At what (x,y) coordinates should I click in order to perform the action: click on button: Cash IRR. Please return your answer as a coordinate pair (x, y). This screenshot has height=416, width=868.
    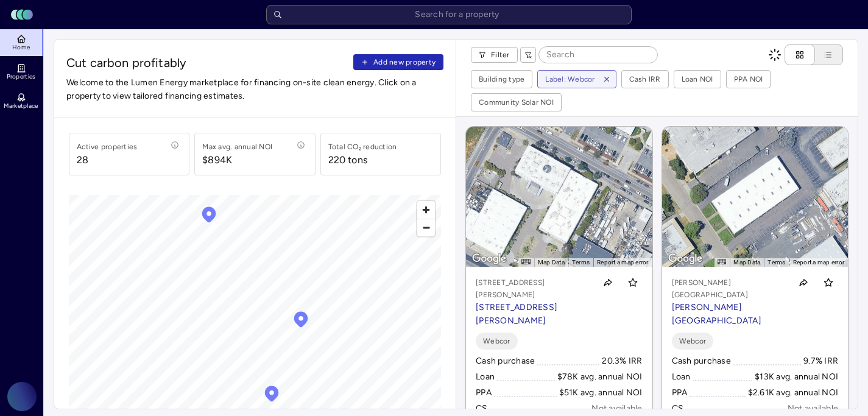
    Looking at the image, I should click on (645, 79).